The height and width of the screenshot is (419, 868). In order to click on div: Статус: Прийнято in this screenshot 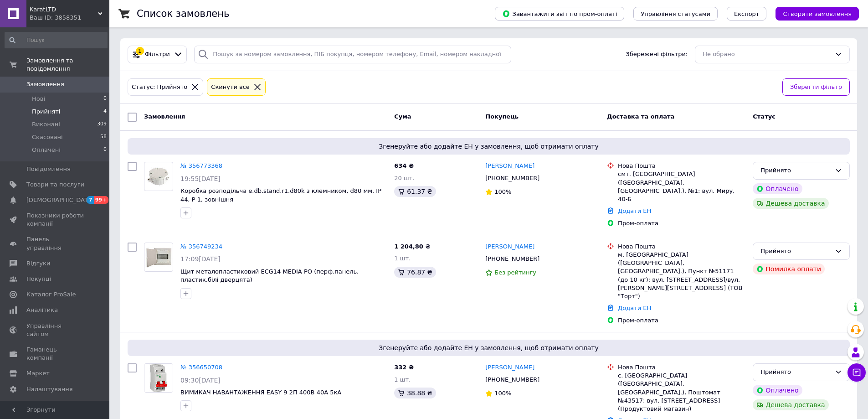, I will do `click(160, 87)`.